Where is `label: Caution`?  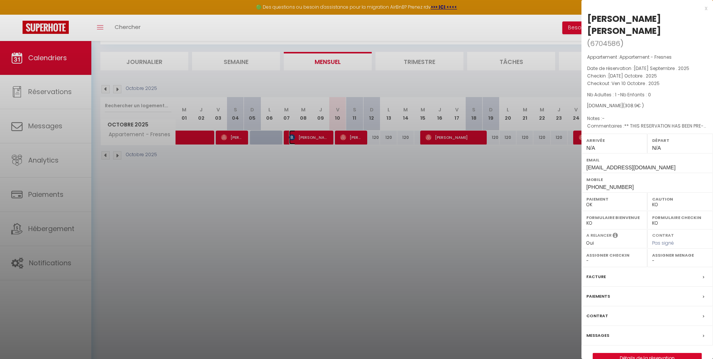
label: Caution is located at coordinates (680, 199).